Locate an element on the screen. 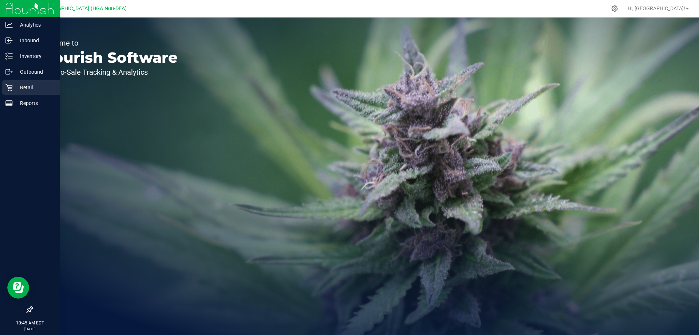 This screenshot has width=699, height=335. p: Inventory is located at coordinates (35, 56).